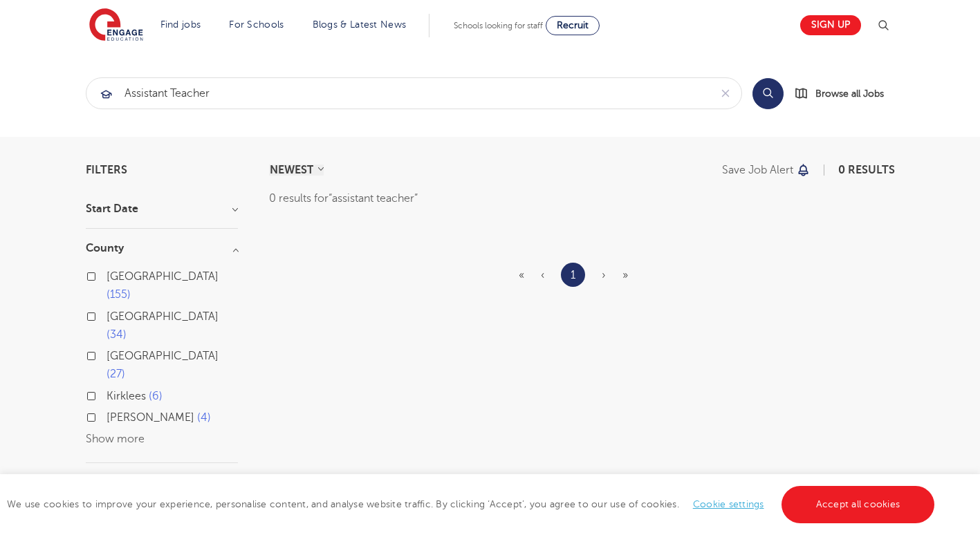 Image resolution: width=980 pixels, height=535 pixels. Describe the element at coordinates (573, 275) in the screenshot. I see `a: 1` at that location.